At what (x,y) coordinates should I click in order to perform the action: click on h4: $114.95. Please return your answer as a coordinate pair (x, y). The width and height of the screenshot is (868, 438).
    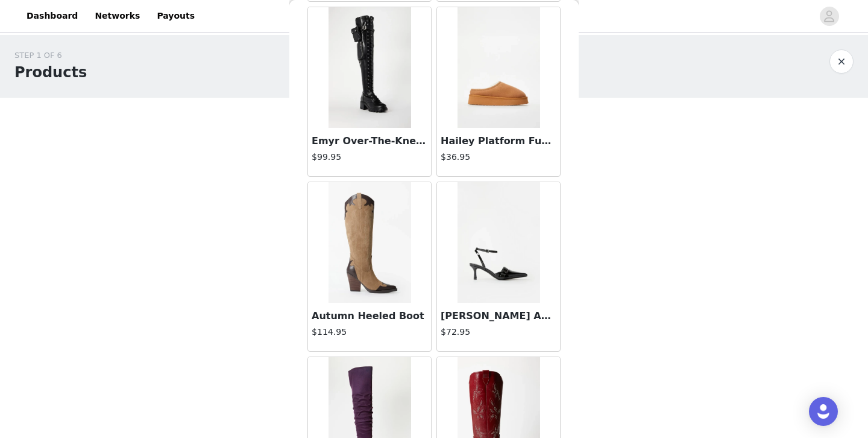
    Looking at the image, I should click on (370, 332).